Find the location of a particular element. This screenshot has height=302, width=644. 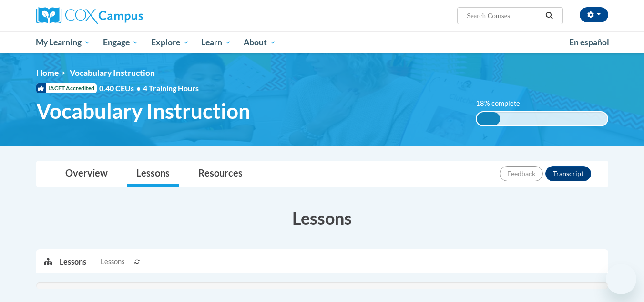

span: IACET Accredited is located at coordinates (66, 88).